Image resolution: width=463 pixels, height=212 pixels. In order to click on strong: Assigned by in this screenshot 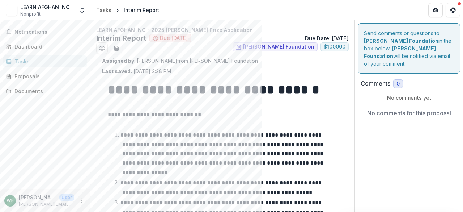, I will do `click(118, 60)`.